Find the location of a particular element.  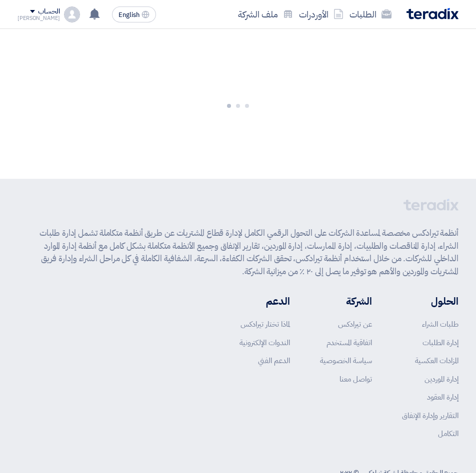

img: profile_test.png is located at coordinates (72, 15).